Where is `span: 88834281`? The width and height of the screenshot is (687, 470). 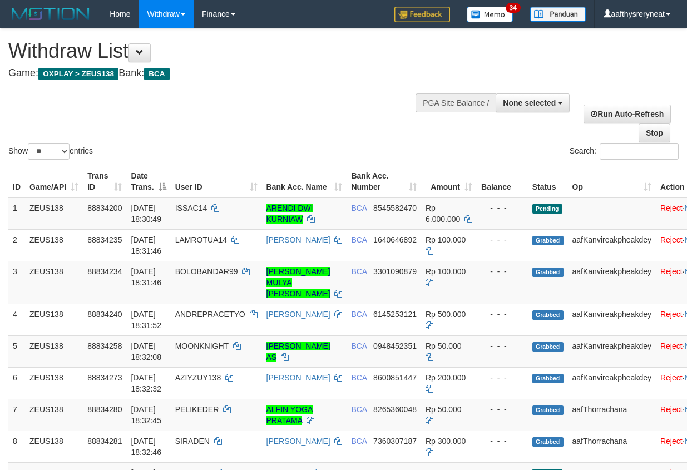 span: 88834281 is located at coordinates (105, 441).